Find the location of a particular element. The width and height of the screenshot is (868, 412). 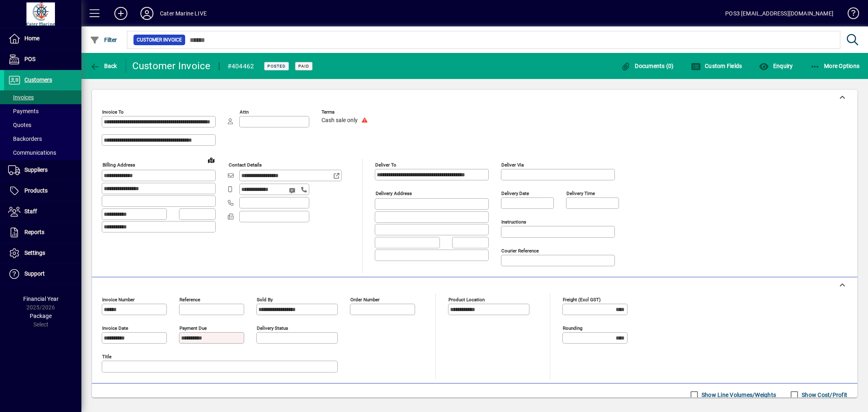

span: Paid is located at coordinates (304, 66).